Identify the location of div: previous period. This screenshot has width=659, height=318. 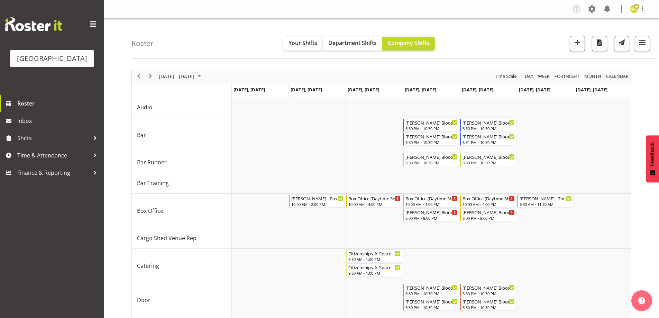
(139, 76).